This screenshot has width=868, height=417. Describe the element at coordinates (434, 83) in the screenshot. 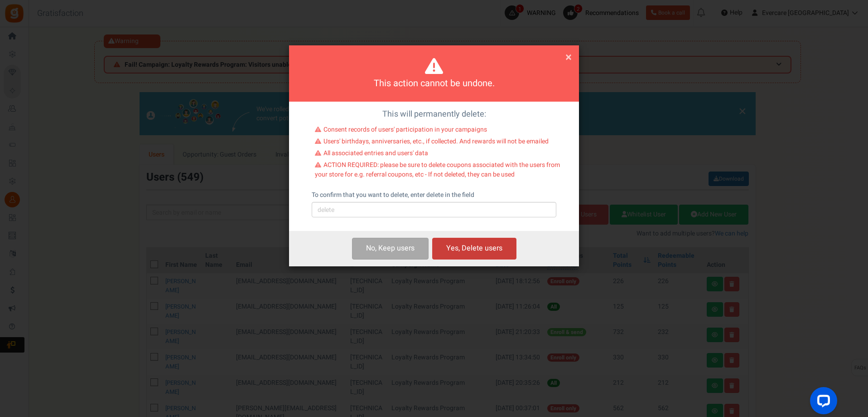

I see `h4: This action cannot be undone.` at that location.